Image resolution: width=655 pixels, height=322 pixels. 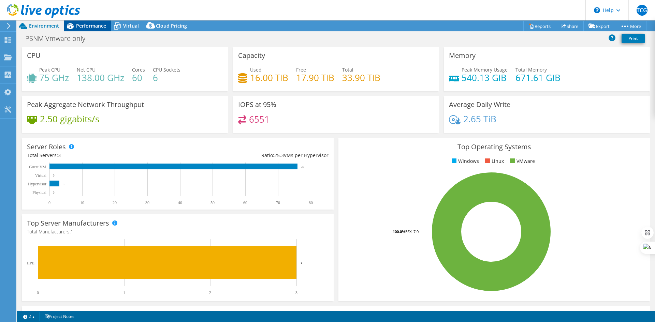 What do you see at coordinates (484, 70) in the screenshot?
I see `span: Peak Memory Usage` at bounding box center [484, 70].